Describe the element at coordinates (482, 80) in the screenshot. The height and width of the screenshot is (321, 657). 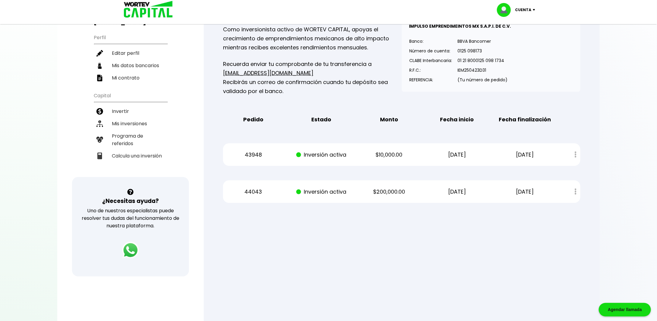
I see `p: (Tu número de pedido)` at that location.